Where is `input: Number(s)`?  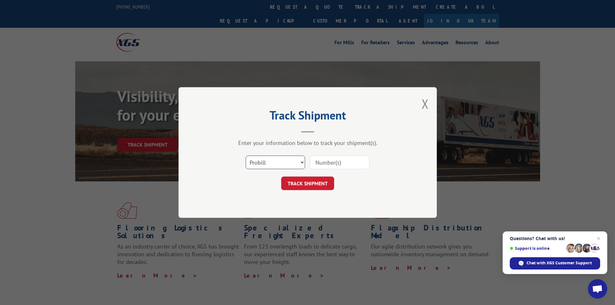
input: Number(s) is located at coordinates (340, 162).